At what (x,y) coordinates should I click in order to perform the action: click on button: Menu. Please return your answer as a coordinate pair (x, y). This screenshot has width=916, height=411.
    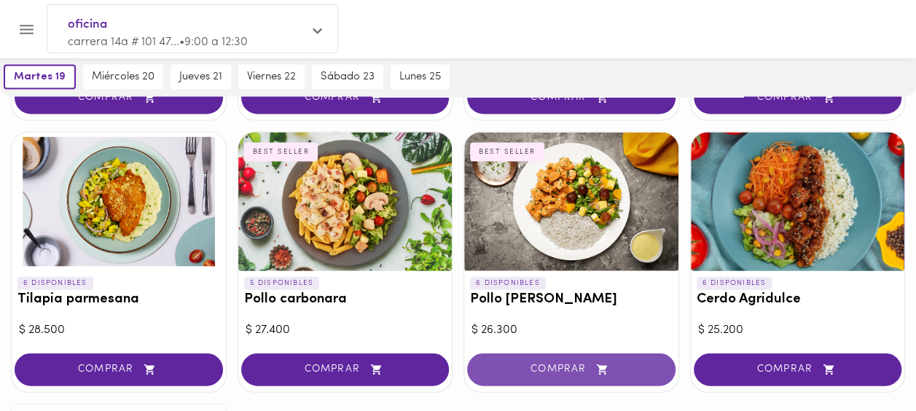
    Looking at the image, I should click on (26, 29).